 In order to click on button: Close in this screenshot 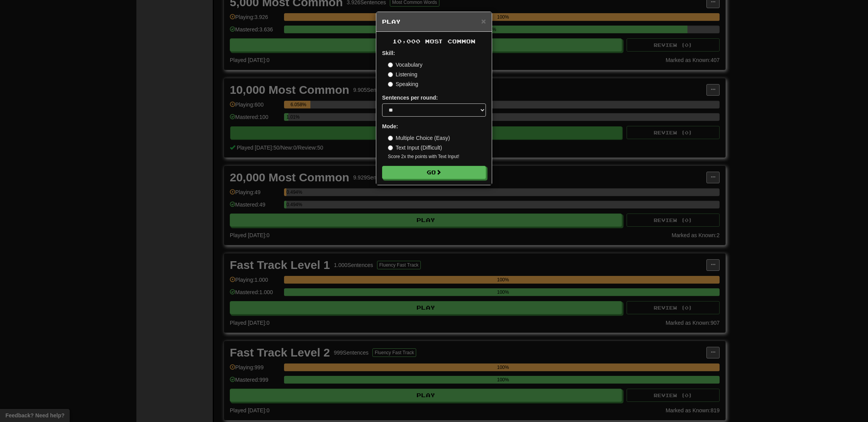, I will do `click(483, 21)`.